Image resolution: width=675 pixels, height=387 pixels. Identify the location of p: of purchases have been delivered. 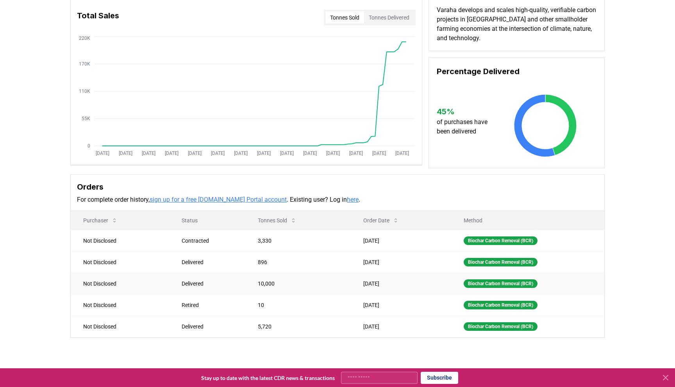
(465, 127).